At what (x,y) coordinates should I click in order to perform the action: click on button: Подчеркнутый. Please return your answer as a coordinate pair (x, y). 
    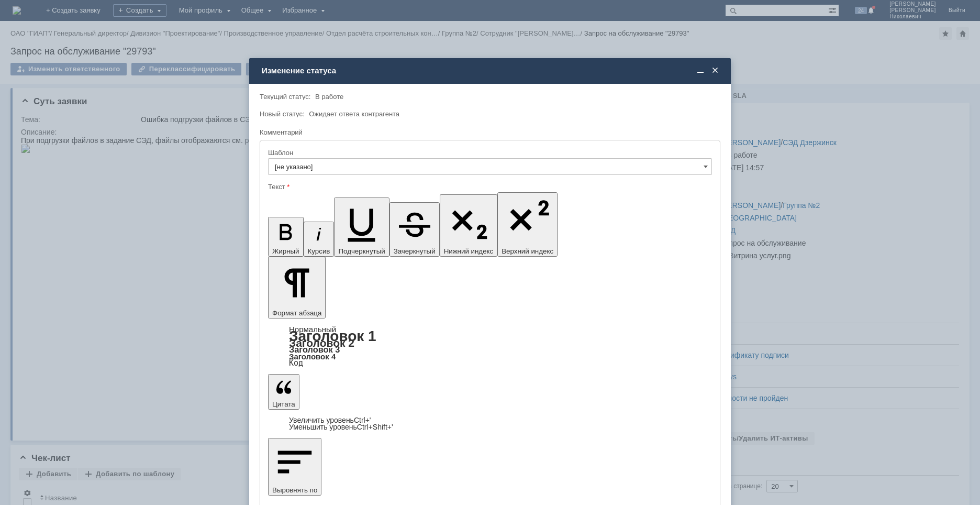
    Looking at the image, I should click on (361, 227).